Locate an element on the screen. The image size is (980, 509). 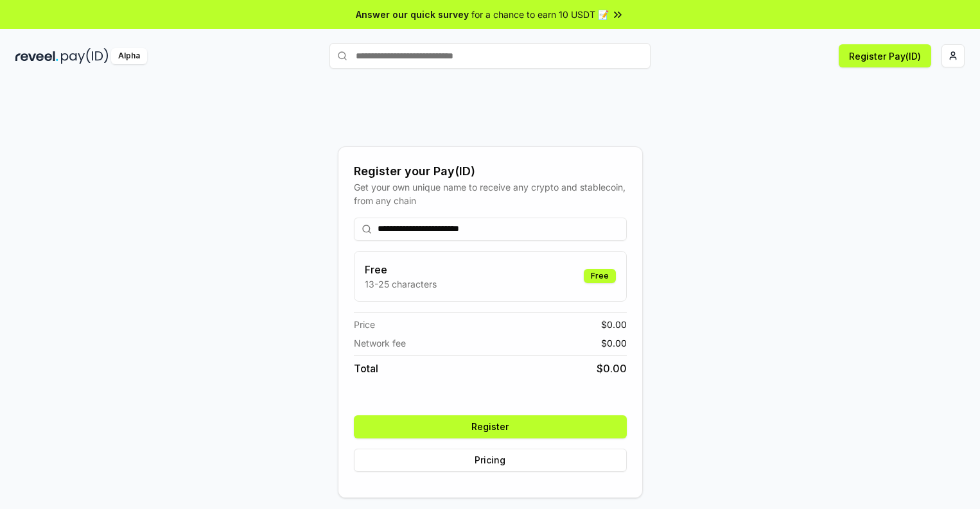
button: Register Pay(ID) is located at coordinates (885, 55).